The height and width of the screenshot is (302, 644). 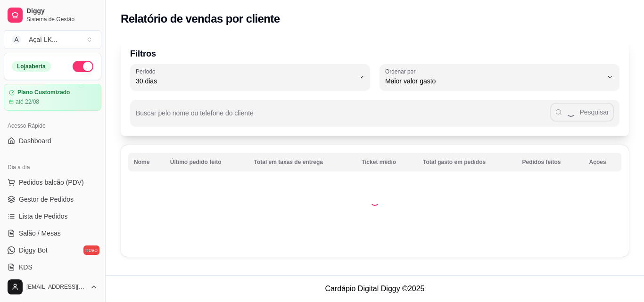 I want to click on input: Buscar pelo nome ou telefone do cliente, so click(x=343, y=117).